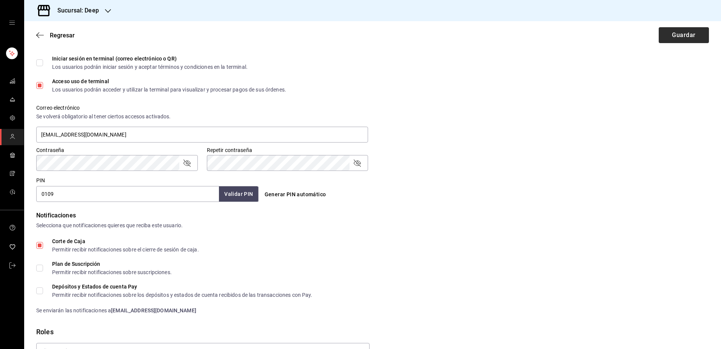 The height and width of the screenshot is (349, 721). What do you see at coordinates (373, 225) in the screenshot?
I see `div: Selecciona que notificaciones quieres que reciba este usuario.` at bounding box center [373, 225].